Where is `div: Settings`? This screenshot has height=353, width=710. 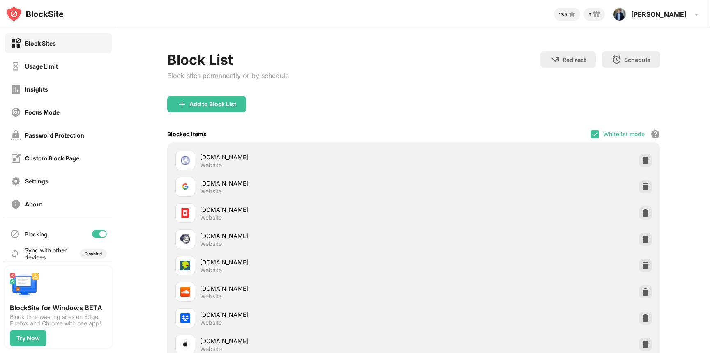
div: Settings is located at coordinates (37, 181).